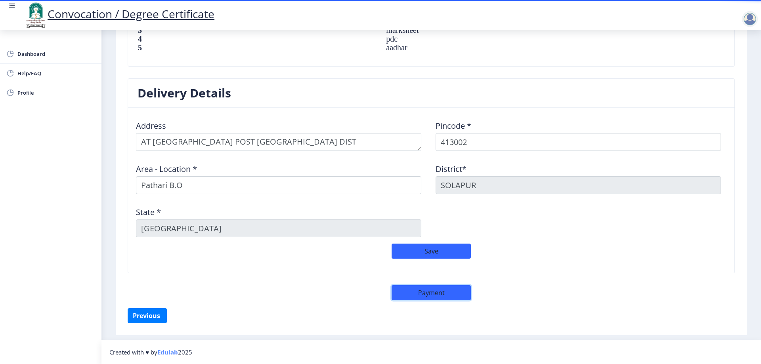  I want to click on button: Previous ‍, so click(147, 316).